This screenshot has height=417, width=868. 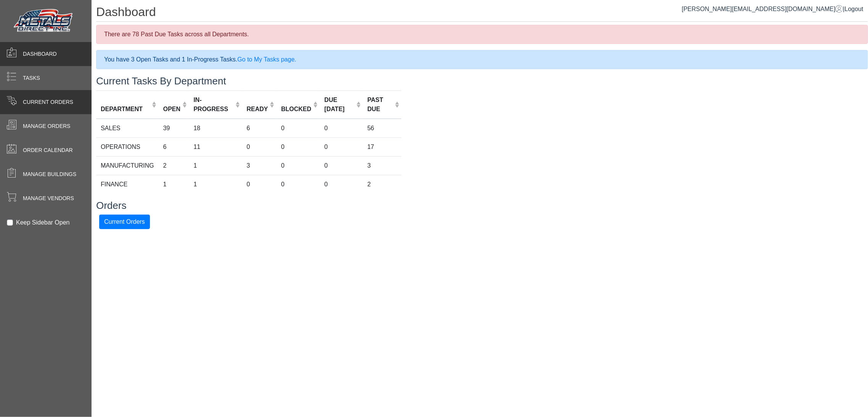 What do you see at coordinates (171, 109) in the screenshot?
I see `div: OPEN` at bounding box center [171, 109].